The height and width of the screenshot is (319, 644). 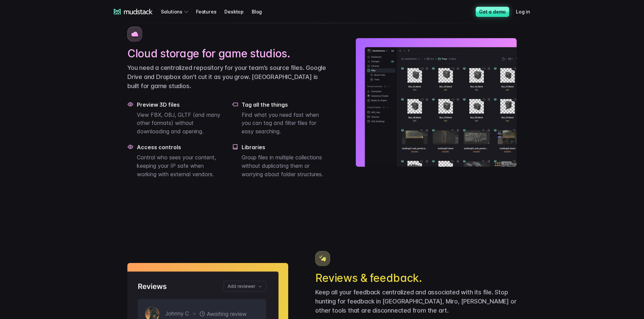 I want to click on p: Keep all your feedback centralized and associated with its file. Stop hunting for feedback in [GE..., so click(x=416, y=301).